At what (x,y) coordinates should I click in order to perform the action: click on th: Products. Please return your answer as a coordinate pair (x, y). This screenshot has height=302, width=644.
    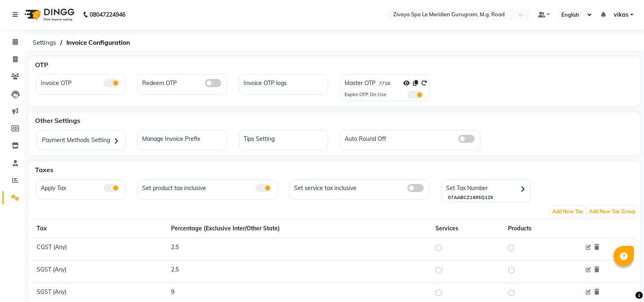
    Looking at the image, I should click on (540, 228).